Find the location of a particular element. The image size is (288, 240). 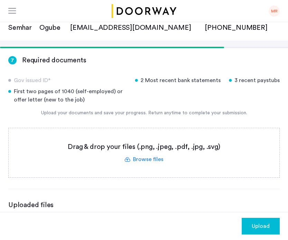

div: Uploaded files is located at coordinates (144, 205).